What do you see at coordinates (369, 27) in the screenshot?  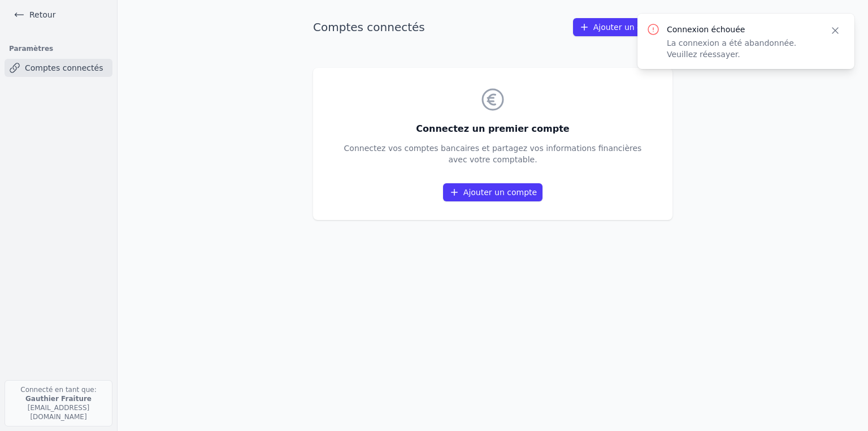 I see `h1: Comptes connectés` at bounding box center [369, 27].